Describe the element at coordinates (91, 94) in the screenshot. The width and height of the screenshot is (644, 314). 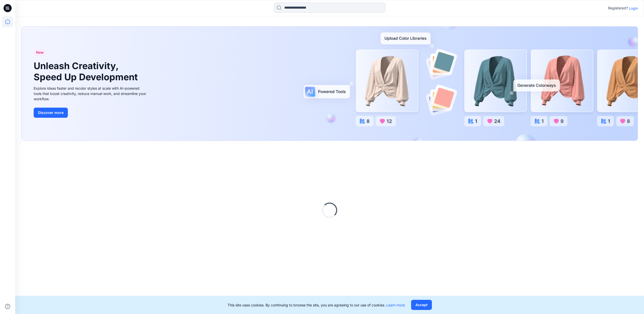
I see `div: Explore ideas faster and recolor styles at scale with AI-powered tools that boost creativity, red...` at that location.